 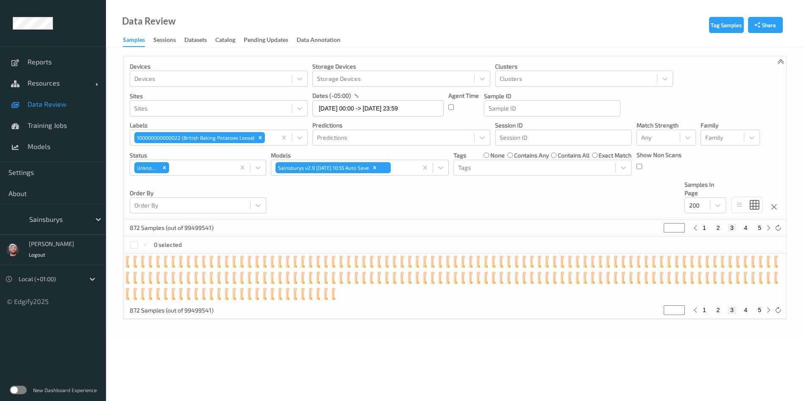 I want to click on p: Storage Devices, so click(x=401, y=67).